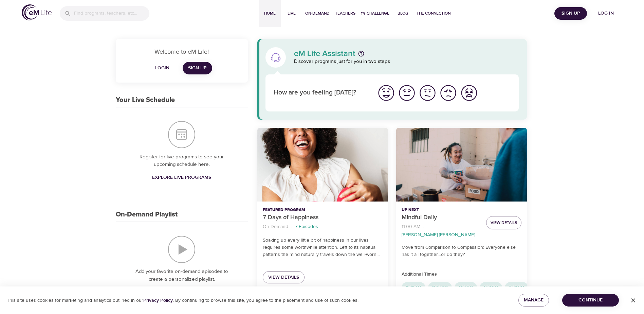 The height and width of the screenshot is (314, 644). Describe the element at coordinates (182, 249) in the screenshot. I see `img: On-Demand Playlist` at that location.